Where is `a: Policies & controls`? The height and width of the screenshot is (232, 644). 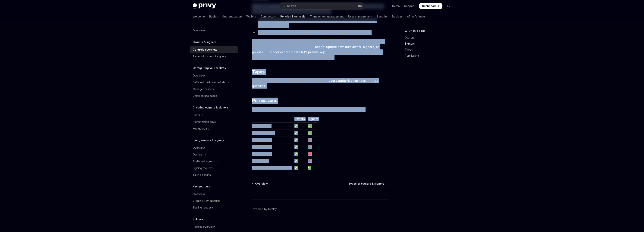 a: Policies & controls is located at coordinates (293, 17).